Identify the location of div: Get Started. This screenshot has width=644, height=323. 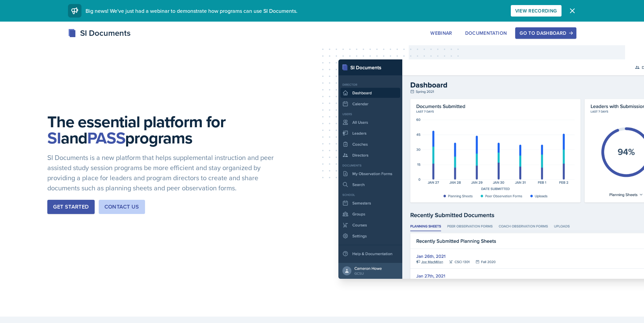
(70, 207).